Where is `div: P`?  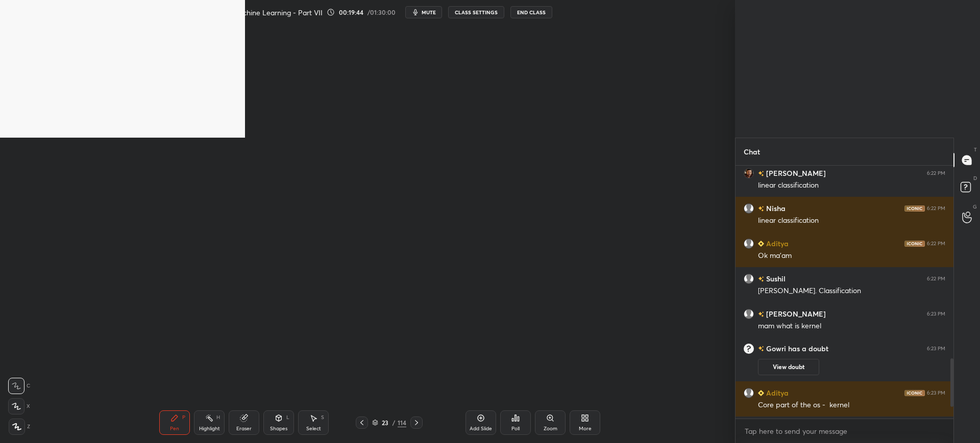
div: P is located at coordinates (184, 418).